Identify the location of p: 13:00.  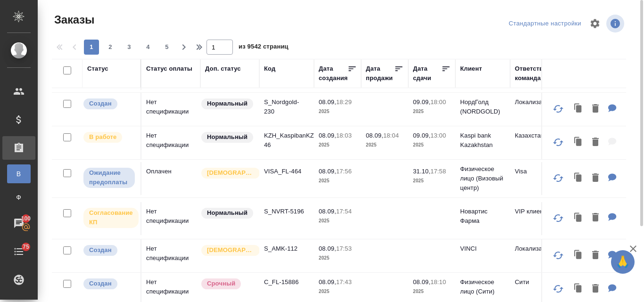
(438, 135).